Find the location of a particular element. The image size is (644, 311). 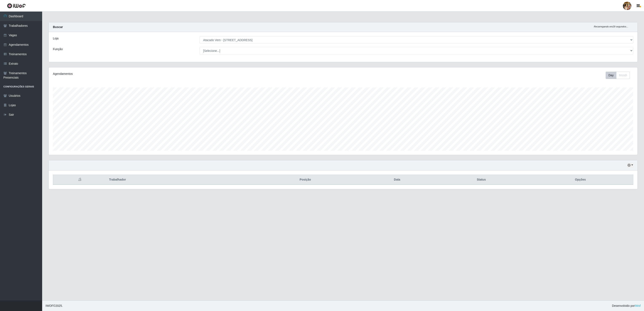

label: Função is located at coordinates (57, 49).